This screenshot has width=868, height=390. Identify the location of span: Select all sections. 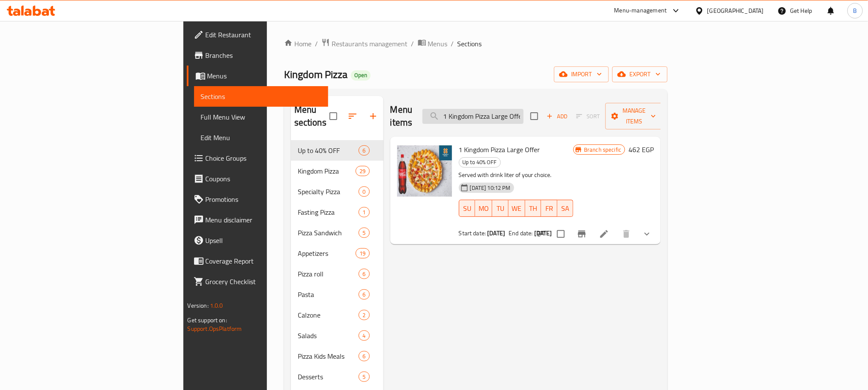
(333, 116).